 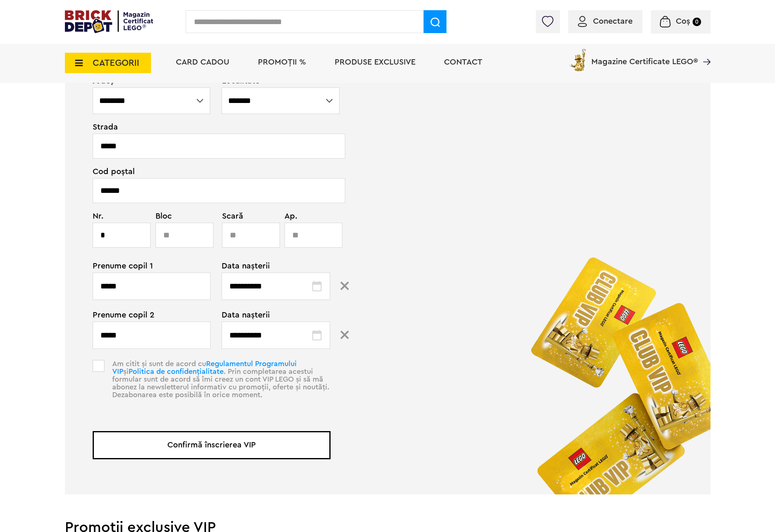 I want to click on span: Conectare, so click(x=613, y=21).